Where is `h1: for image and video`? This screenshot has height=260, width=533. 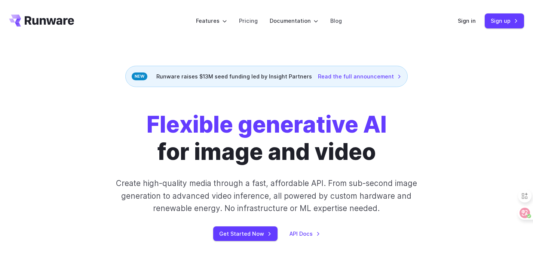
h1: for image and video is located at coordinates (267, 138).